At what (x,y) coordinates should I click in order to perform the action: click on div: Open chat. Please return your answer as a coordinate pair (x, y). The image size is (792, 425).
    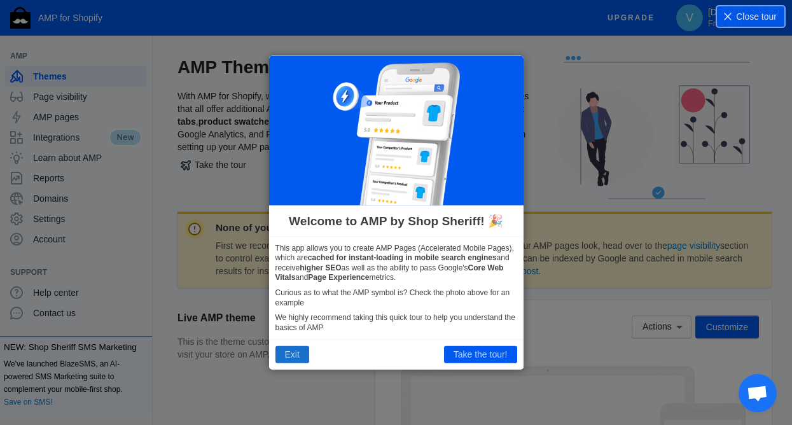
    Looking at the image, I should click on (757, 393).